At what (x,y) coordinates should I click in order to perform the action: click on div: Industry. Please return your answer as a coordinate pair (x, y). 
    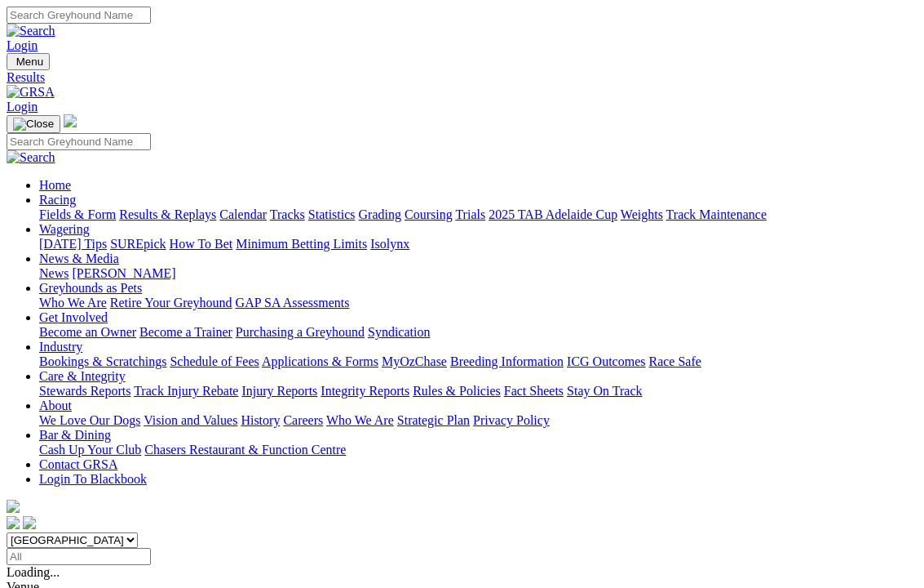
    Looking at the image, I should click on (478, 362).